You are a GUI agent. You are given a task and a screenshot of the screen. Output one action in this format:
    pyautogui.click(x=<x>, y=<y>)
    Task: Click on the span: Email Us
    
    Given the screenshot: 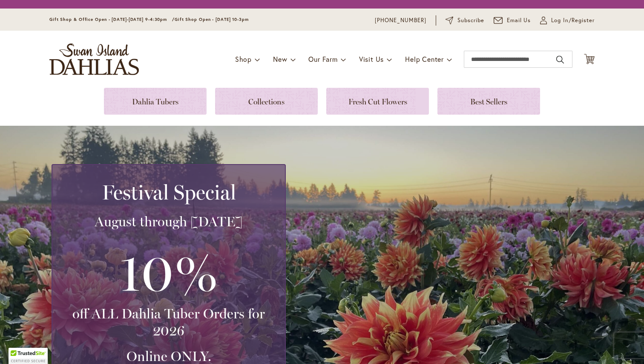 What is the action you would take?
    pyautogui.click(x=519, y=20)
    